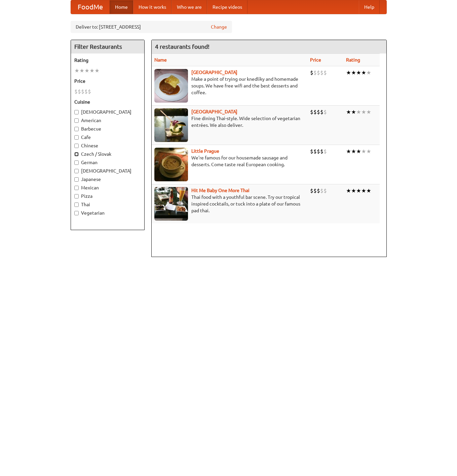  What do you see at coordinates (316, 60) in the screenshot?
I see `a: Price` at bounding box center [316, 60].